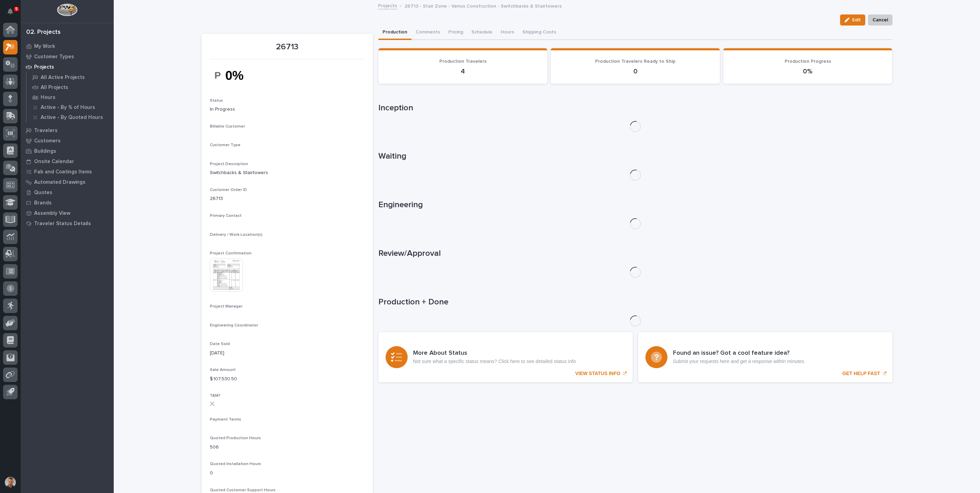 The image size is (980, 493). Describe the element at coordinates (220, 344) in the screenshot. I see `span: Date Sold` at that location.